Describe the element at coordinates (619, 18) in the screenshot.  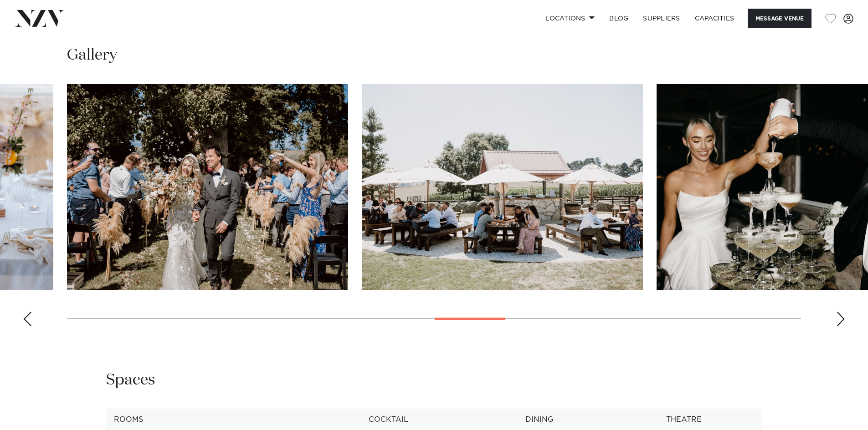
I see `a: BLOG` at that location.